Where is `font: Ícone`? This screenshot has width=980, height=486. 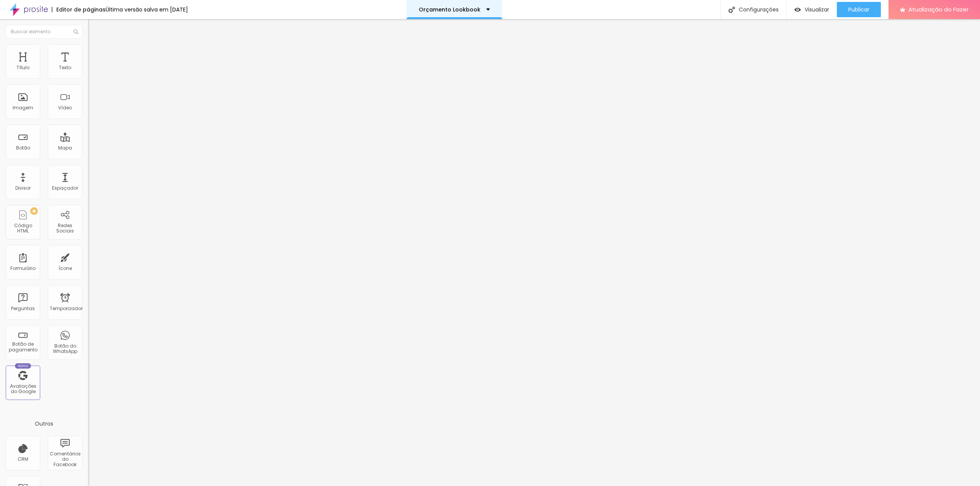
font: Ícone is located at coordinates (65, 268).